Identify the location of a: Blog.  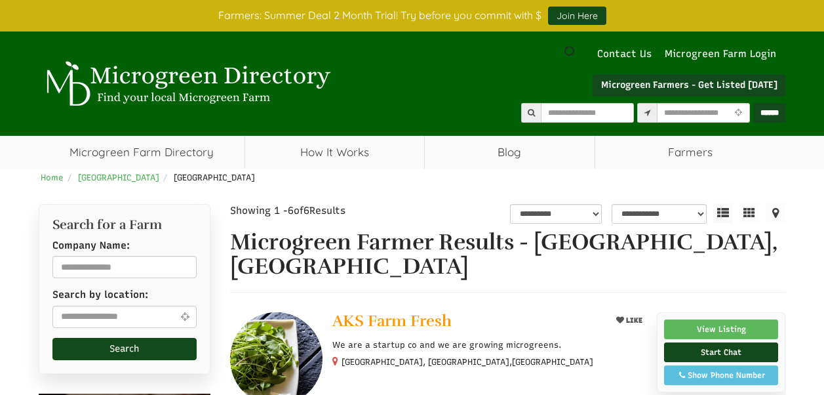
(509, 152).